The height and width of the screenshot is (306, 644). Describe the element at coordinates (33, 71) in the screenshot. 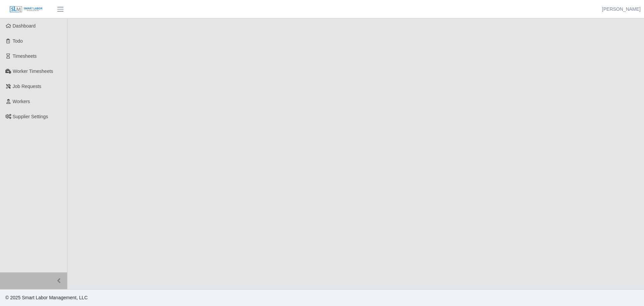

I see `span: Worker Timesheets` at that location.